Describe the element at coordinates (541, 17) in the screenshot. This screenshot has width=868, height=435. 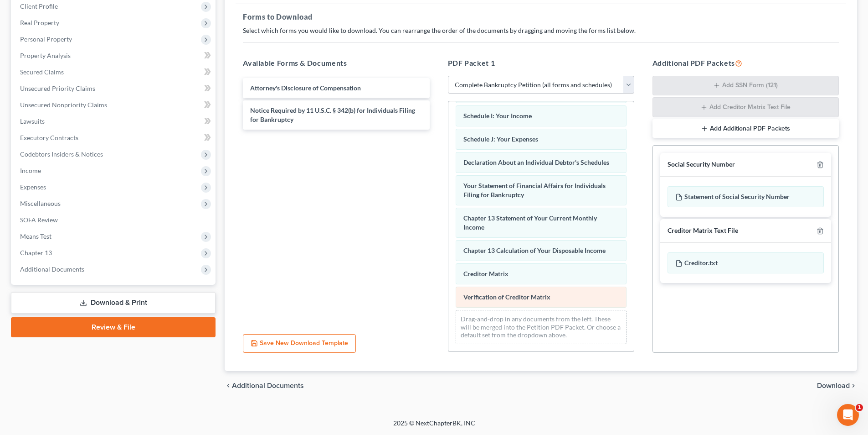
I see `h5: Forms to Download` at that location.